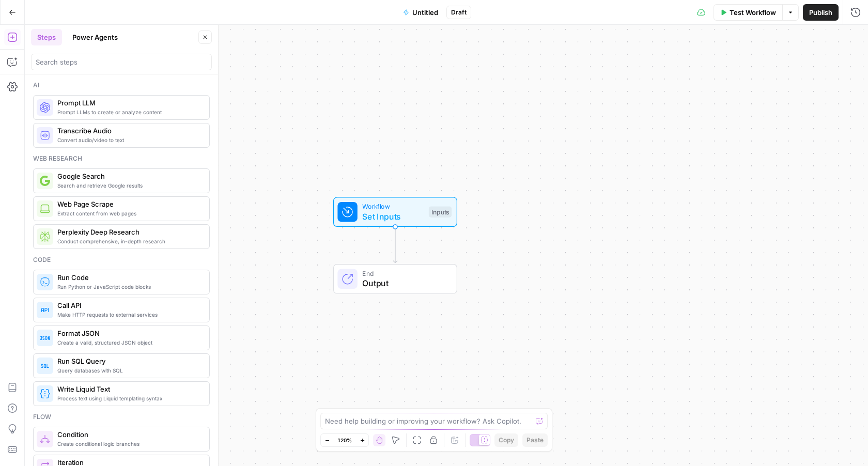 The image size is (868, 466). What do you see at coordinates (121, 260) in the screenshot?
I see `div: Code` at bounding box center [121, 260].